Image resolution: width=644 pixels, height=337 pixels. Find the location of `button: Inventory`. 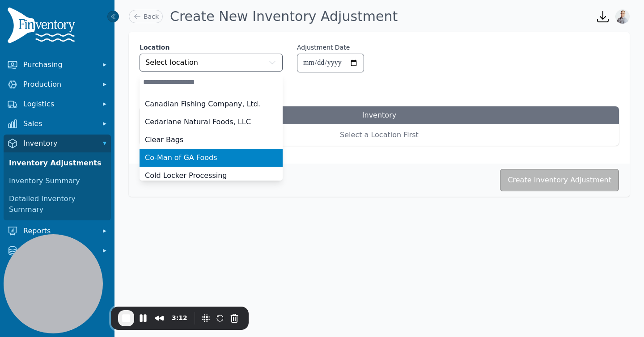

button: Inventory is located at coordinates (57, 143).